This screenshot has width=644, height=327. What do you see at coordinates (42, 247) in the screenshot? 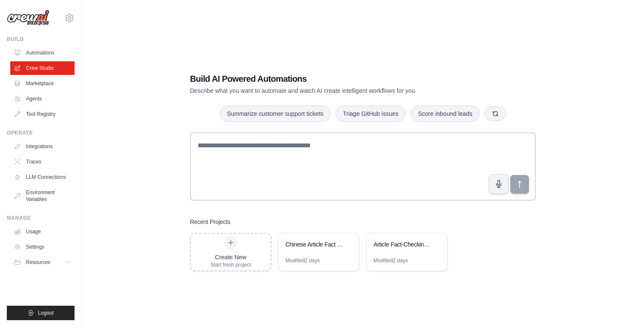
I see `a: Settings` at bounding box center [42, 247].